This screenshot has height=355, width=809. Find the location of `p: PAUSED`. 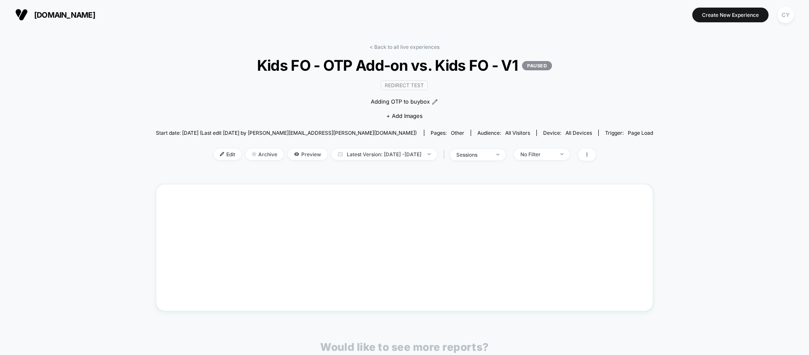

p: PAUSED is located at coordinates (537, 66).